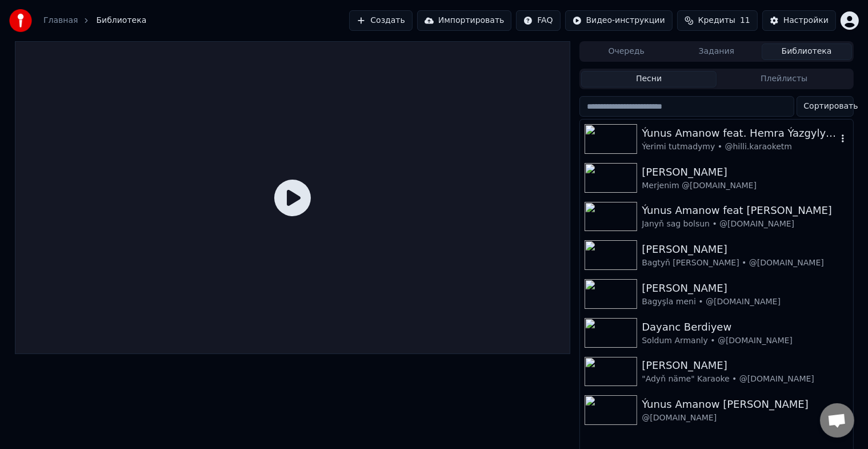 Image resolution: width=868 pixels, height=449 pixels. What do you see at coordinates (380, 21) in the screenshot?
I see `button: Создать` at bounding box center [380, 21].